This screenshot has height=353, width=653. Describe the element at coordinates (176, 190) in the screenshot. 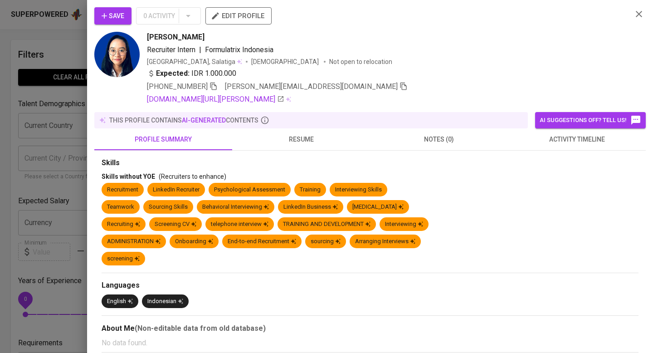

I see `div: LinkedIn Recruiter` at that location.